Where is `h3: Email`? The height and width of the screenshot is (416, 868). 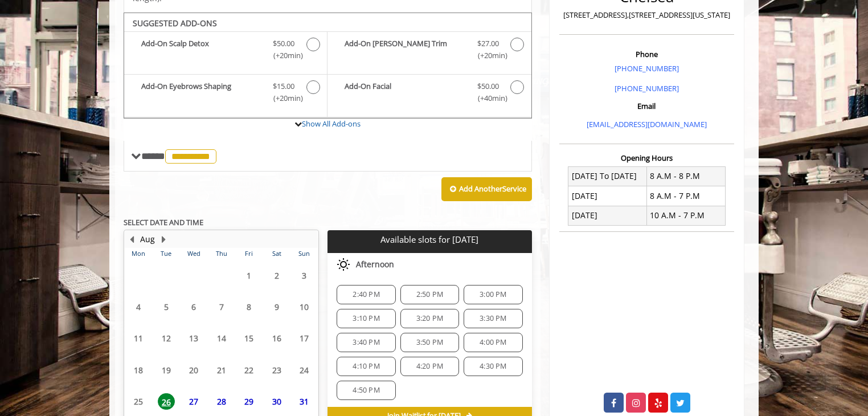 h3: Email is located at coordinates (646, 106).